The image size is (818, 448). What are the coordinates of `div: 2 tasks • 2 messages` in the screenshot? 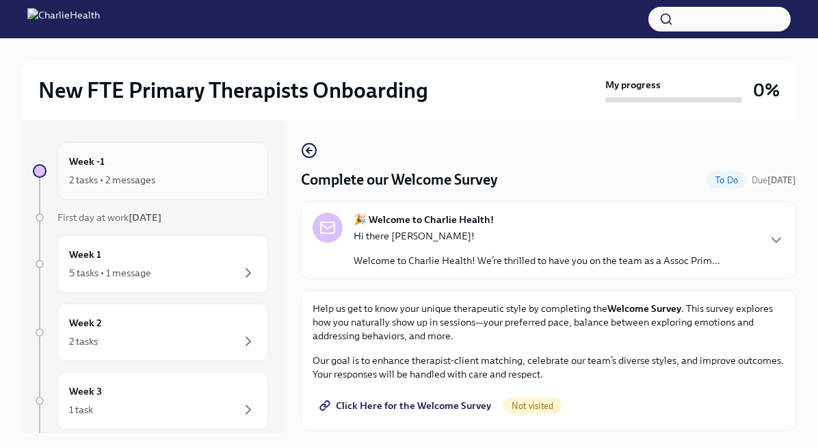 It's located at (112, 180).